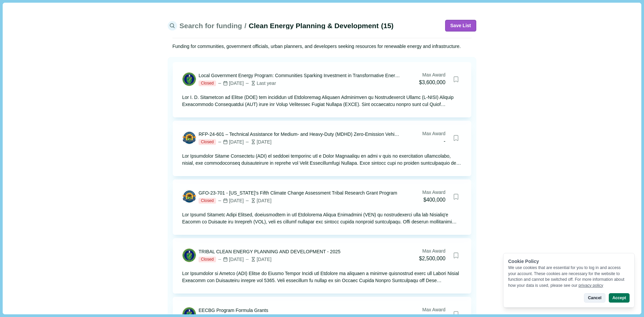  What do you see at coordinates (619, 298) in the screenshot?
I see `button: Accept` at bounding box center [619, 298].